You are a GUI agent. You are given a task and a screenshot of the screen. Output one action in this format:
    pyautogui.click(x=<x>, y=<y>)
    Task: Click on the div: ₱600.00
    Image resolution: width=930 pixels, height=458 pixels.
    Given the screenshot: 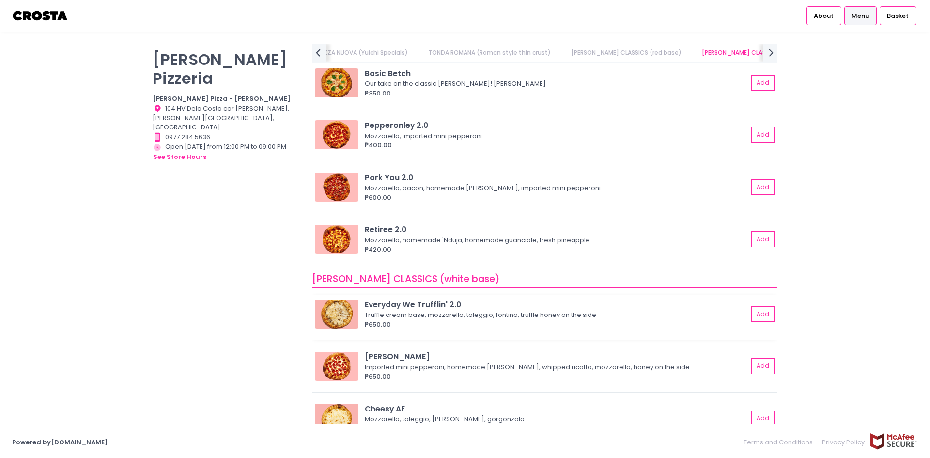 What is the action you would take?
    pyautogui.click(x=556, y=198)
    